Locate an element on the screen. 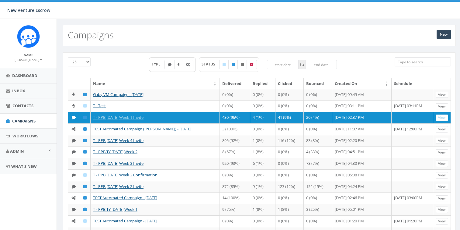 This screenshot has width=460, height=230. label: Published is located at coordinates (233, 64).